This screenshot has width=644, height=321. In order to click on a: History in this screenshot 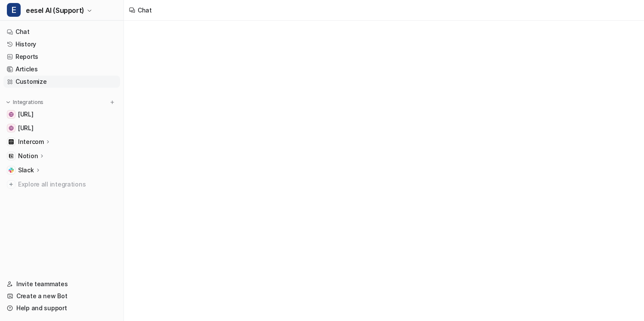, I will do `click(62, 45)`.